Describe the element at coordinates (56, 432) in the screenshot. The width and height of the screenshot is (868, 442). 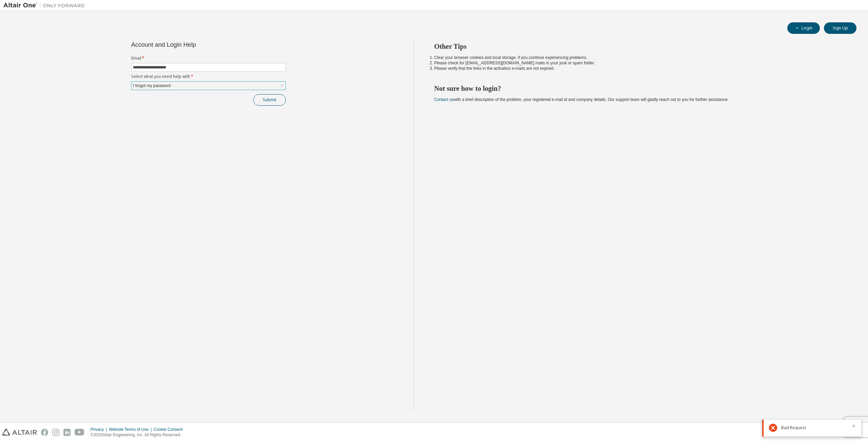
I see `img: instagram.svg` at that location.